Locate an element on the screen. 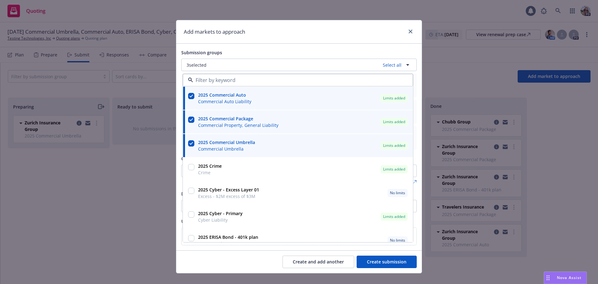  strong: 2025 Commercial Package is located at coordinates (225, 118).